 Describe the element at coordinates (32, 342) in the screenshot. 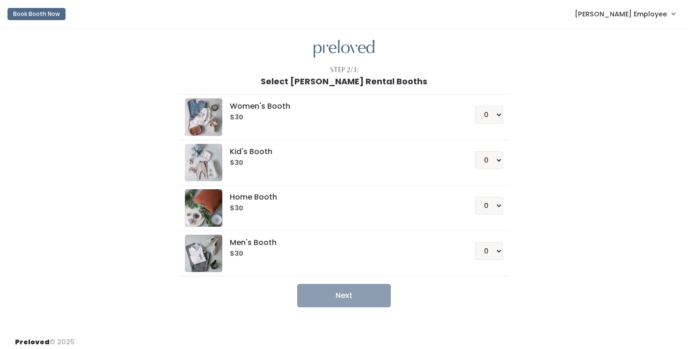

I see `span: Preloved` at that location.